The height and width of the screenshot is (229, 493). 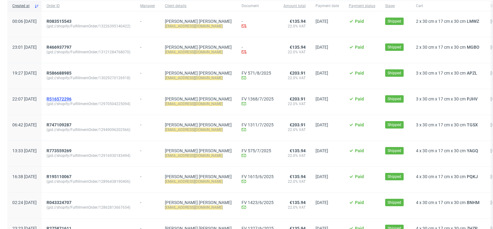 I want to click on a: R043324707, so click(x=59, y=202).